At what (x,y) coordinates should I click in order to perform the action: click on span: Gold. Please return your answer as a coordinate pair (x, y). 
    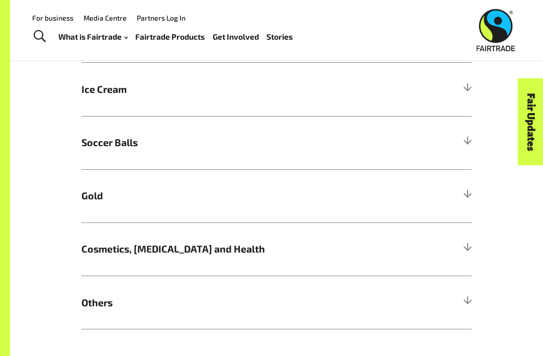
    Looking at the image, I should click on (228, 195).